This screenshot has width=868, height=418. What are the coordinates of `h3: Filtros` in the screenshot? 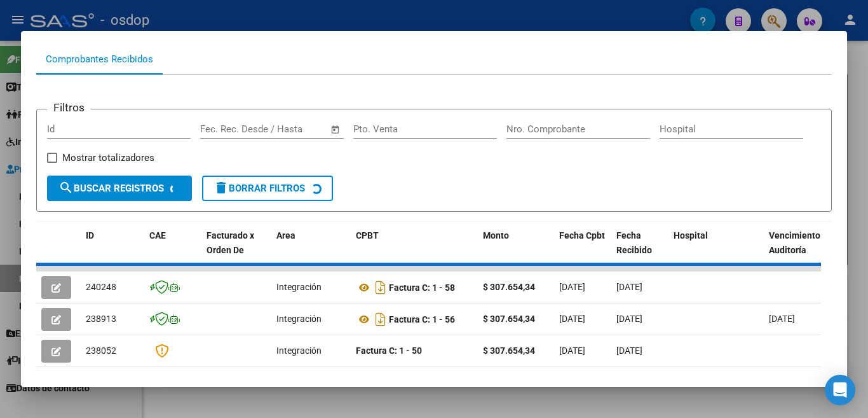 It's located at (69, 108).